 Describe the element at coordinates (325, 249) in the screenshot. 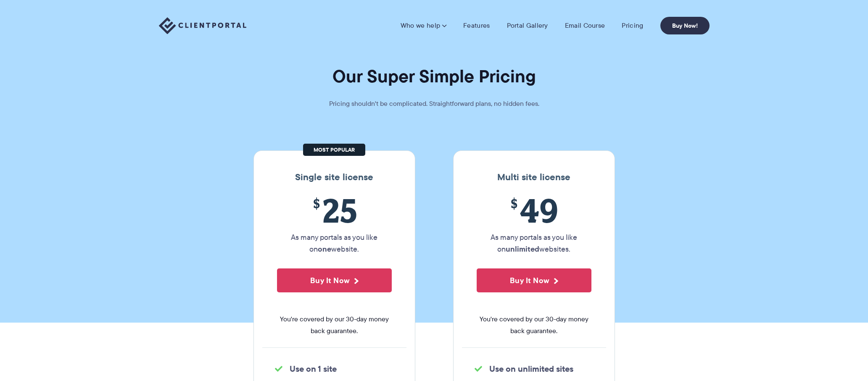

I see `strong: one` at that location.